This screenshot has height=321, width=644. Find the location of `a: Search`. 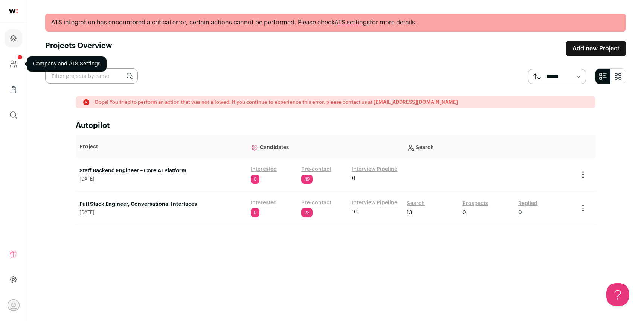

a: Search is located at coordinates (416, 204).